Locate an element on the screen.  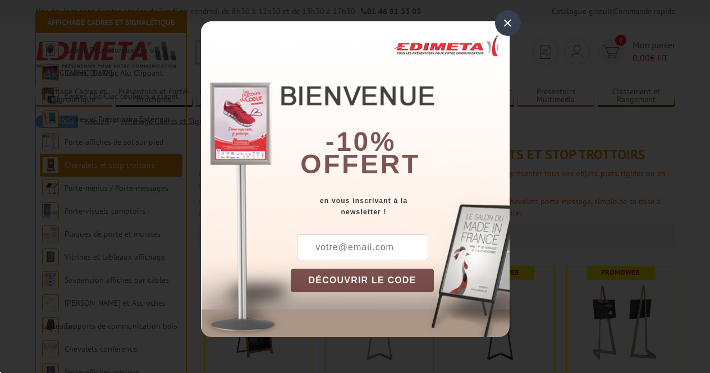
b: -10% is located at coordinates (361, 141).